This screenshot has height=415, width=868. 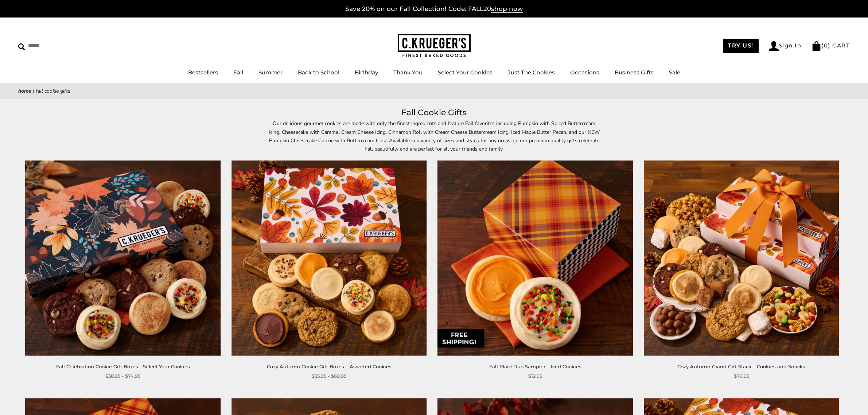 I want to click on span: $79.95, so click(x=742, y=376).